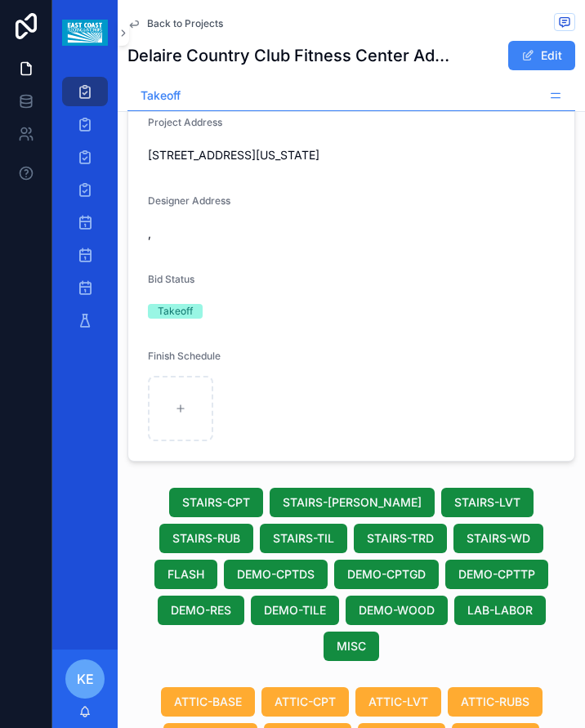  What do you see at coordinates (541, 55) in the screenshot?
I see `button: Edit` at bounding box center [541, 55].